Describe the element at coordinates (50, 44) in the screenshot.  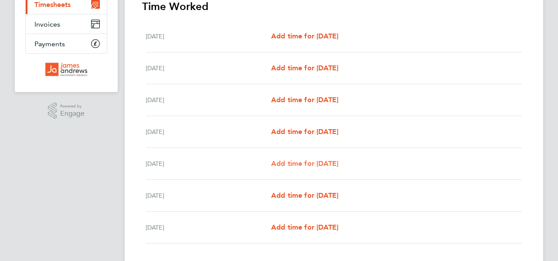
I see `span: Payments` at that location.